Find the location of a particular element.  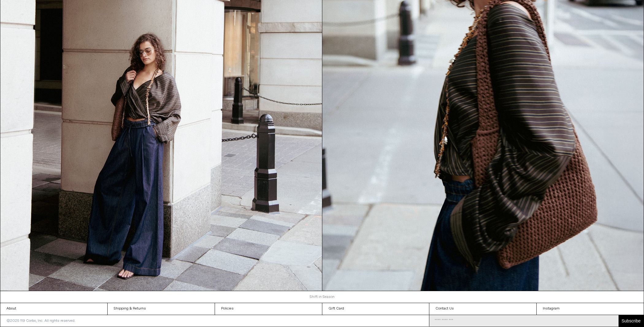

a: Contact Us is located at coordinates (483, 309).